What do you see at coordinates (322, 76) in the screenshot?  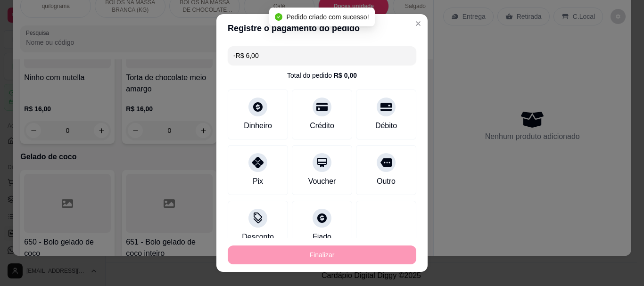 I see `div: Total do pedido` at bounding box center [322, 76].